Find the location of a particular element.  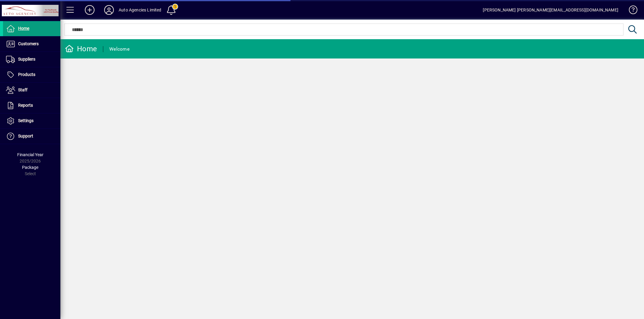

a: Staff is located at coordinates (31, 90).